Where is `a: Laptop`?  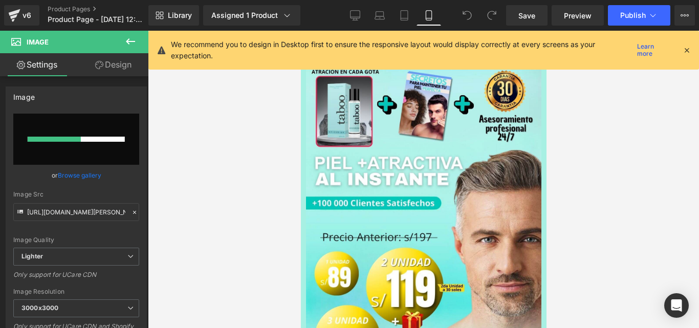
a: Laptop is located at coordinates (380, 15).